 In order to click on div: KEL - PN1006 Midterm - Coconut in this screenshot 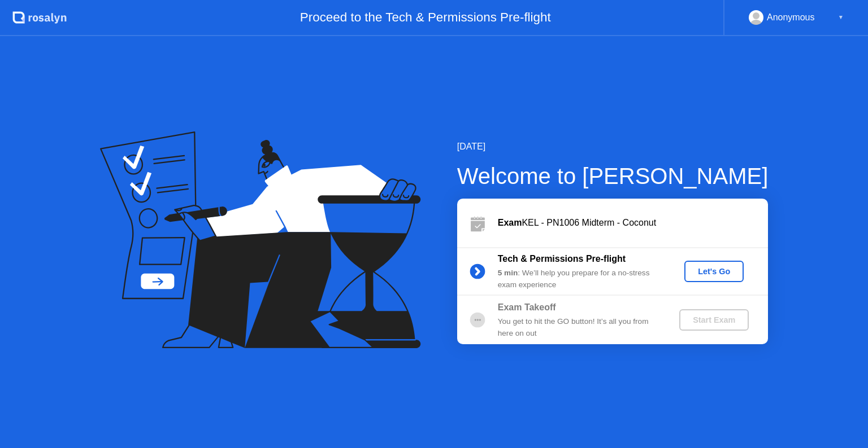, I will do `click(633, 223)`.